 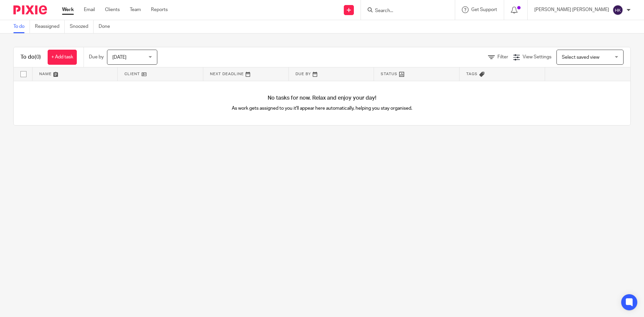 What do you see at coordinates (322, 108) in the screenshot?
I see `p: As work gets assigned to you it'll appear here automatically, helping you stay organised.` at bounding box center [322, 108].